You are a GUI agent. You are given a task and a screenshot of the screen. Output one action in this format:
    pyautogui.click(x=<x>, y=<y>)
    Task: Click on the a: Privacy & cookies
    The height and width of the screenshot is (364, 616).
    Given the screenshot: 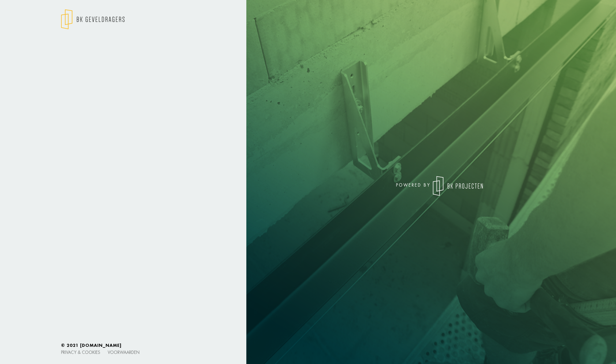 What is the action you would take?
    pyautogui.click(x=81, y=352)
    